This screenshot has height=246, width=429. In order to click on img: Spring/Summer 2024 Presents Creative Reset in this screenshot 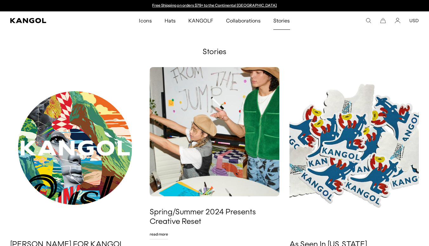, I will do `click(214, 132)`.